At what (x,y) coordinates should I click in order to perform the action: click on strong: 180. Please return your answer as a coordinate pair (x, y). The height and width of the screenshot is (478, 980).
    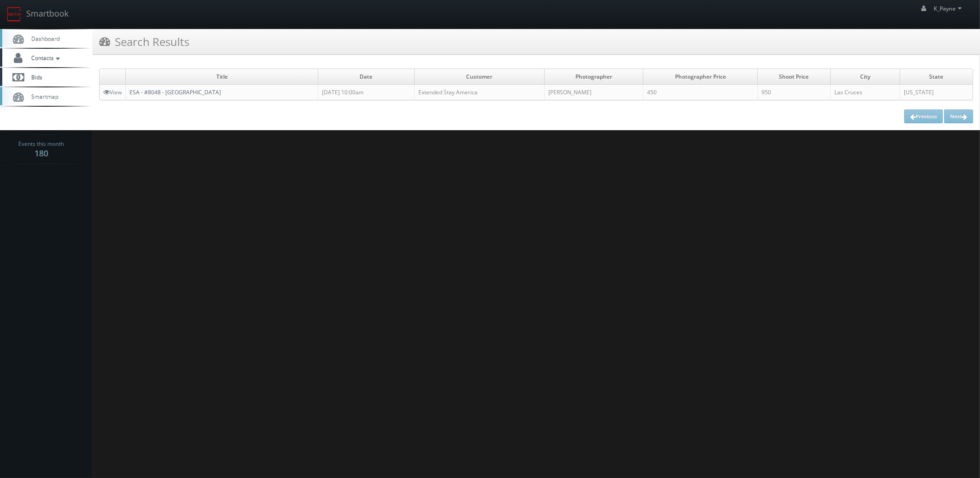
    Looking at the image, I should click on (42, 153).